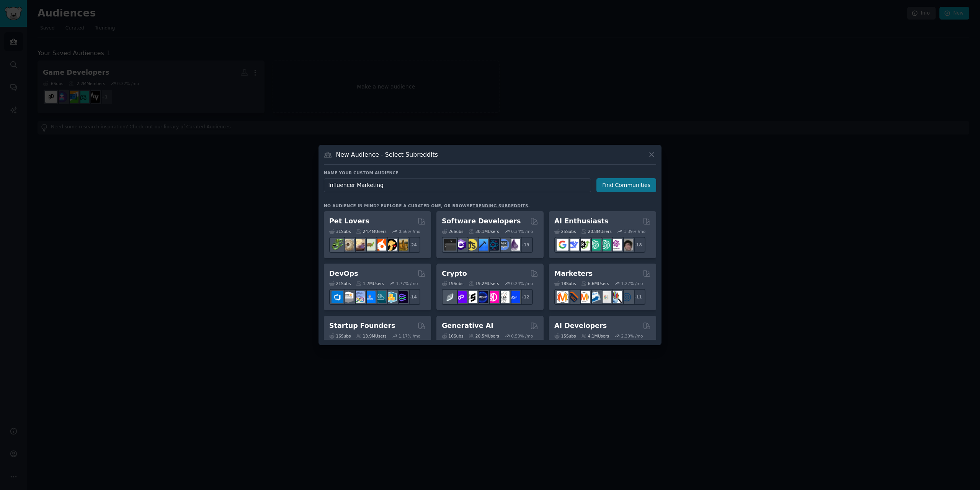  What do you see at coordinates (565, 336) in the screenshot?
I see `div: 15 Sub s` at bounding box center [565, 336].